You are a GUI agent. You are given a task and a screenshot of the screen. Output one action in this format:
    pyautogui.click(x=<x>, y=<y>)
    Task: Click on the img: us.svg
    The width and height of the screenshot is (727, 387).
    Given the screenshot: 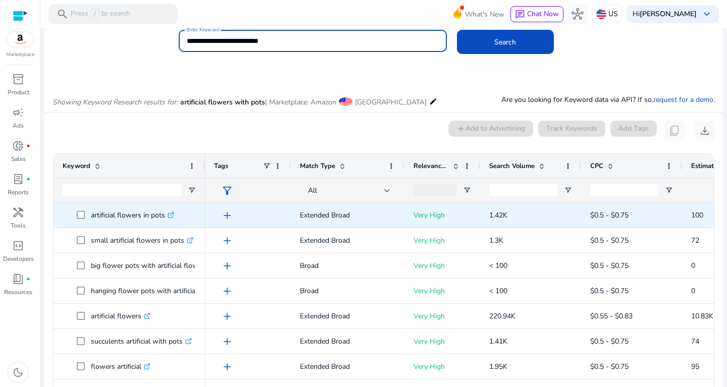 What is the action you would take?
    pyautogui.click(x=602, y=14)
    